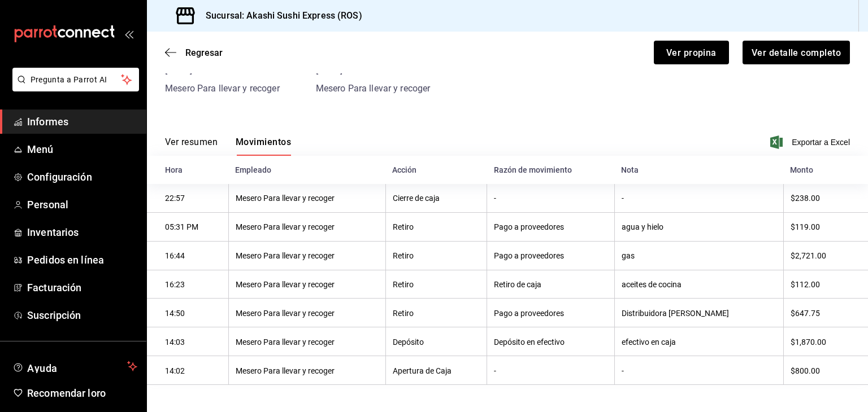  What do you see at coordinates (796, 52) in the screenshot?
I see `button: Ver detalle completo` at bounding box center [796, 52].